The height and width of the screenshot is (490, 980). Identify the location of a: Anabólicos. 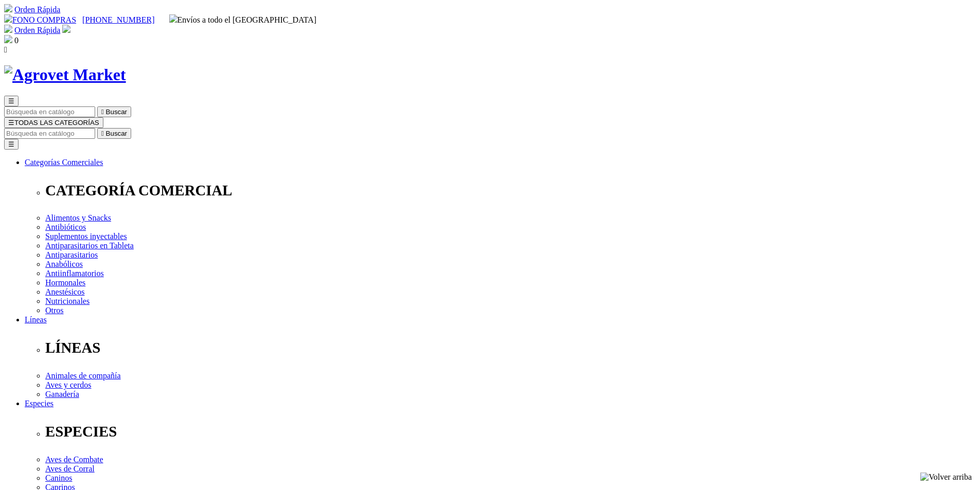
(64, 263).